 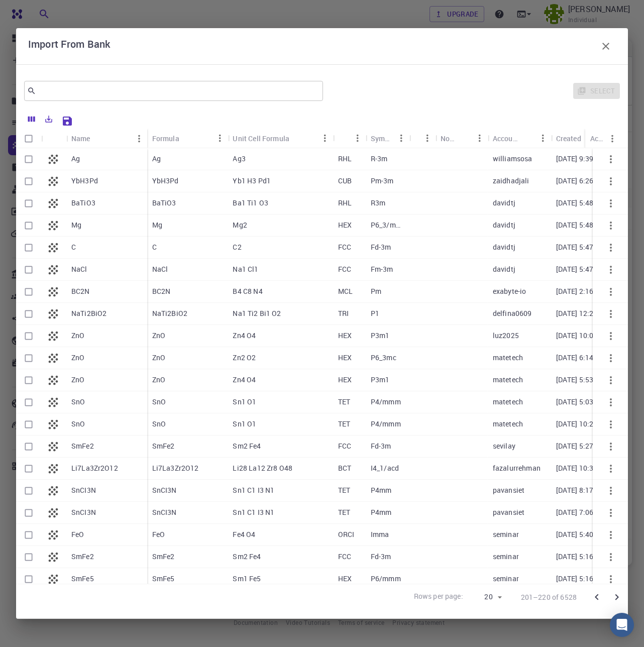 What do you see at coordinates (244, 358) in the screenshot?
I see `p: Zn2 O2` at bounding box center [244, 358].